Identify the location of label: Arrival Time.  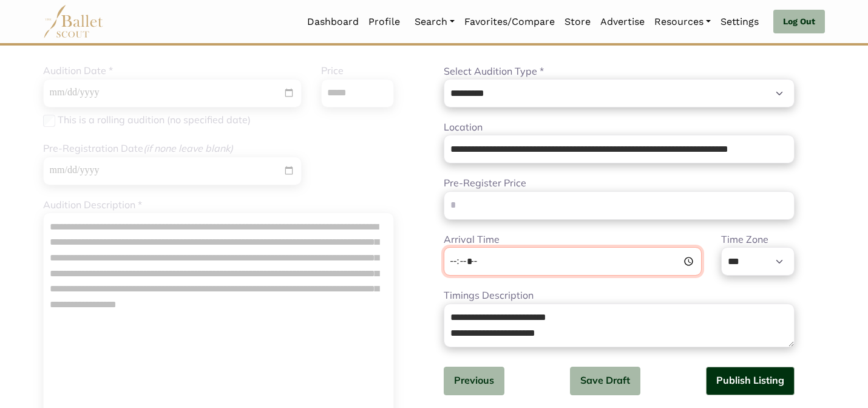
(472, 240).